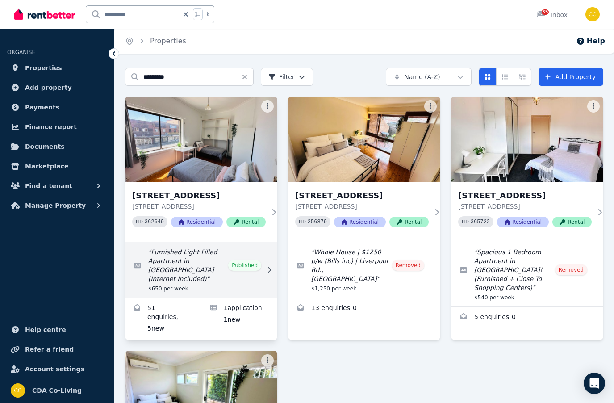  Describe the element at coordinates (595, 383) in the screenshot. I see `div: Open Intercom Messenger` at that location.